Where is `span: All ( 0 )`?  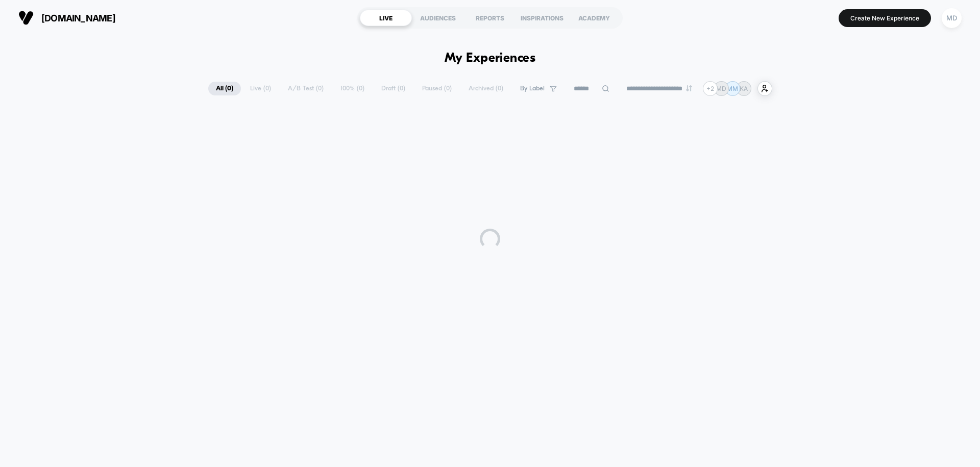
span: All ( 0 ) is located at coordinates (224, 88).